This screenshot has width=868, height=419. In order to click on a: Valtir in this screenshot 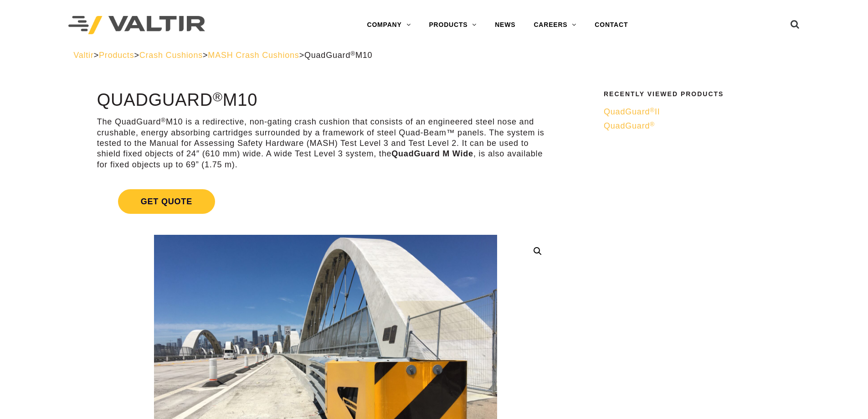, I will do `click(84, 56)`.